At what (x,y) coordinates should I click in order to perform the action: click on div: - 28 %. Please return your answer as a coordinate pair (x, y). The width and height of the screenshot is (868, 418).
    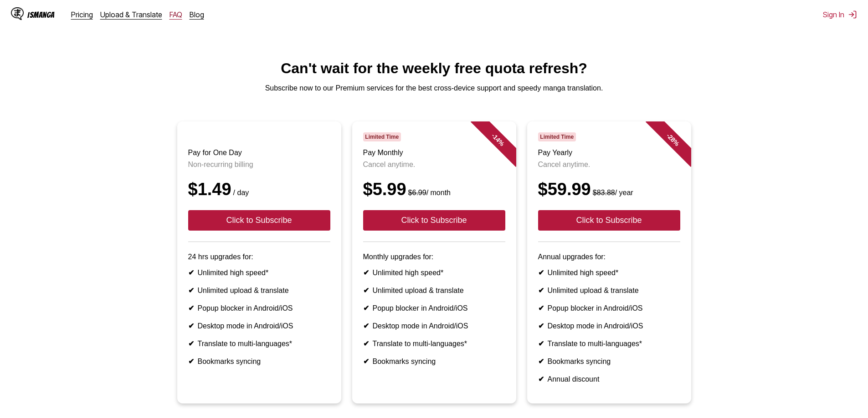
    Looking at the image, I should click on (673, 140).